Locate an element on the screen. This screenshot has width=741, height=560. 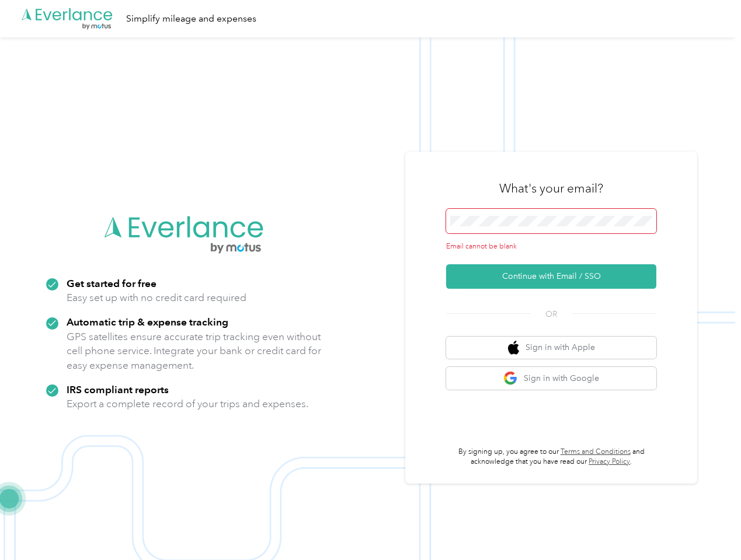
strong: IRS compliant reports is located at coordinates (118, 389).